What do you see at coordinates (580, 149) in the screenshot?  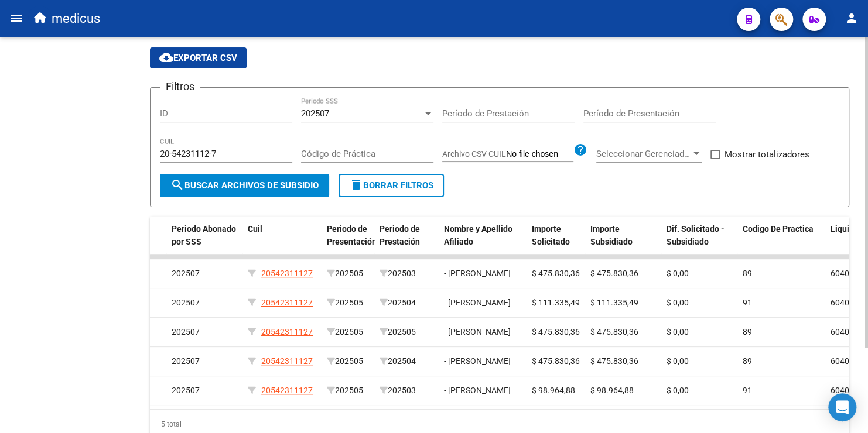 I see `mat-icon: help` at bounding box center [580, 149].